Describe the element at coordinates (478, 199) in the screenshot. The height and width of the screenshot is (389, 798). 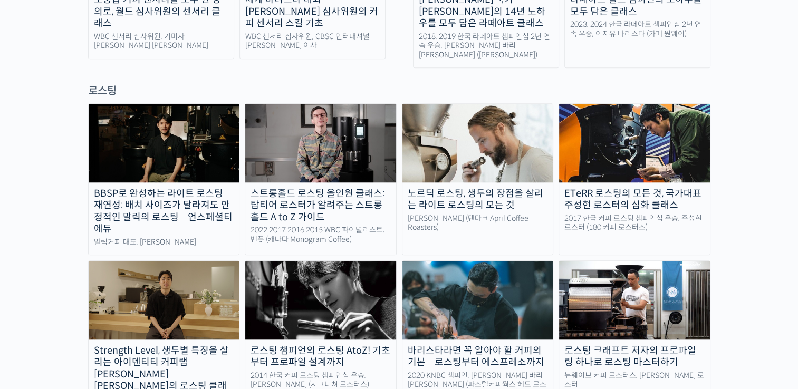
I see `div: 노르딕 로스팅, 생두의 장점을 살리는 라이트 로스팅의 모든 것` at that location.